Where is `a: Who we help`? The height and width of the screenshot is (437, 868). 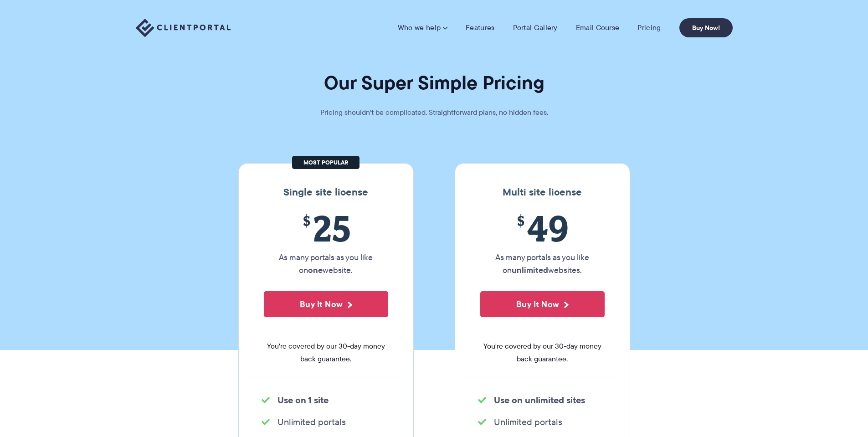 a: Who we help is located at coordinates (422, 28).